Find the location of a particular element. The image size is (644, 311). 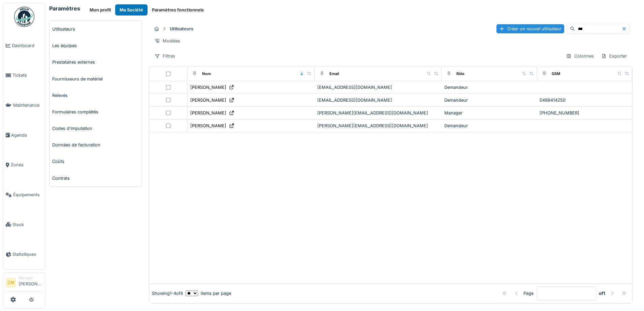

div: GSM is located at coordinates (556, 74).